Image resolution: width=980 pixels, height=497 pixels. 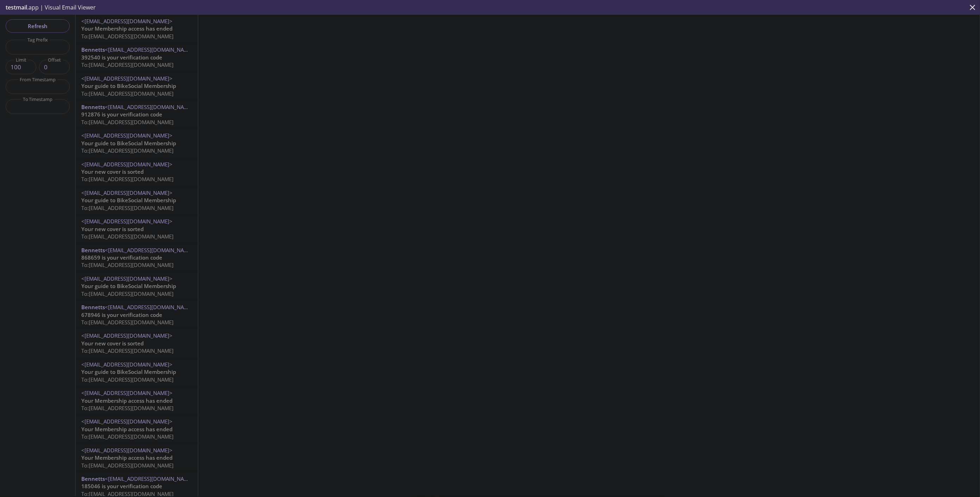 What do you see at coordinates (122, 114) in the screenshot?
I see `span: 912876 is your verification code` at bounding box center [122, 114].